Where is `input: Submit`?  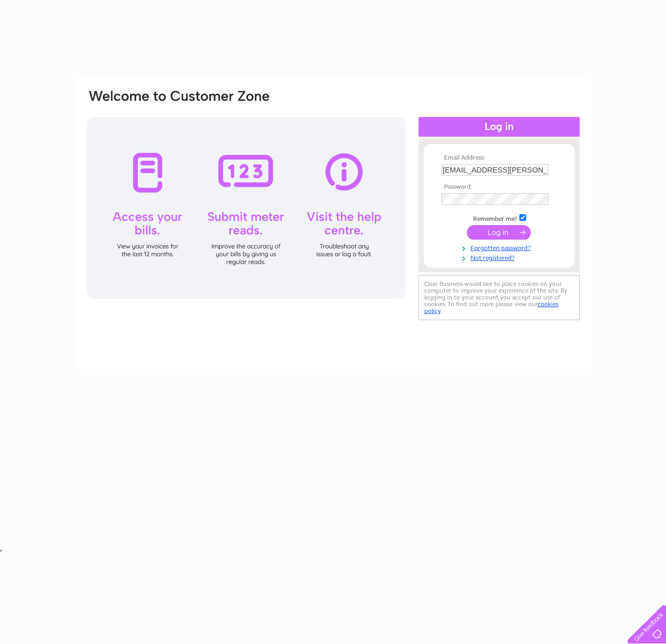
input: Submit is located at coordinates (499, 233).